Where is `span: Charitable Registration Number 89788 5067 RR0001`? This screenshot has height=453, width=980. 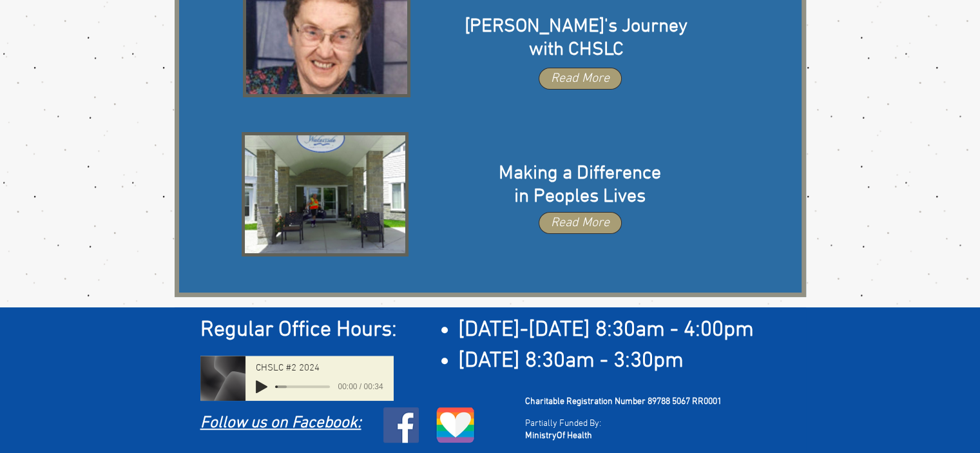
span: Charitable Registration Number 89788 5067 RR0001 is located at coordinates (623, 401).